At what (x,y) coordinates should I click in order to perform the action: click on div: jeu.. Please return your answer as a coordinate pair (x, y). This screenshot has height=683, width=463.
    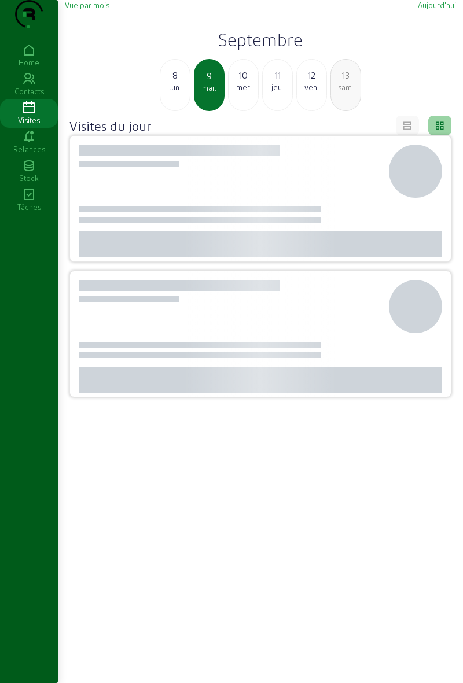
    Looking at the image, I should click on (277, 87).